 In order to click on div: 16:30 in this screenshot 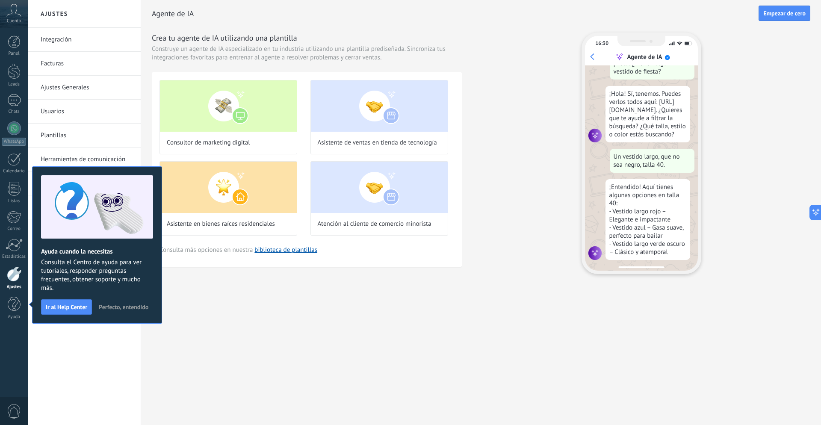, I will do `click(602, 43)`.